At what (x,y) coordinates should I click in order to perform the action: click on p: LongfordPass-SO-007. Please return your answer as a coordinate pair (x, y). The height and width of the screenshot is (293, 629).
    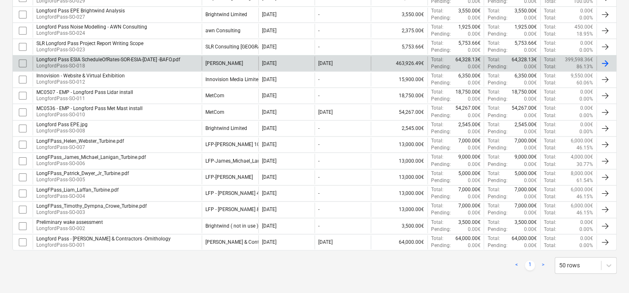
    Looking at the image, I should click on (80, 147).